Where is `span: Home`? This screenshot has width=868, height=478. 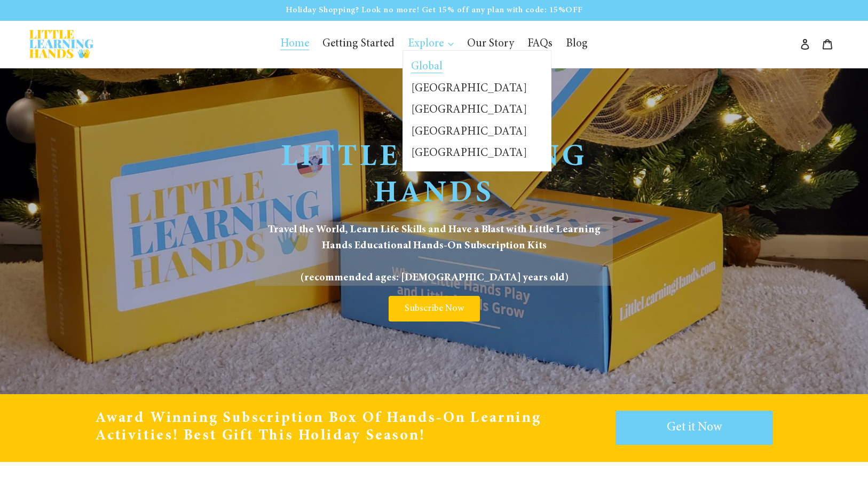
span: Home is located at coordinates (295, 45).